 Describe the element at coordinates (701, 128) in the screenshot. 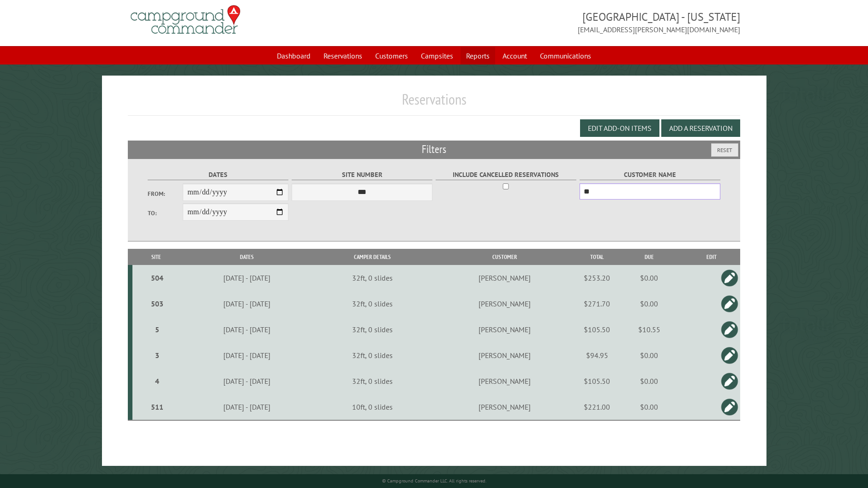

I see `button: Add a Reservation` at that location.